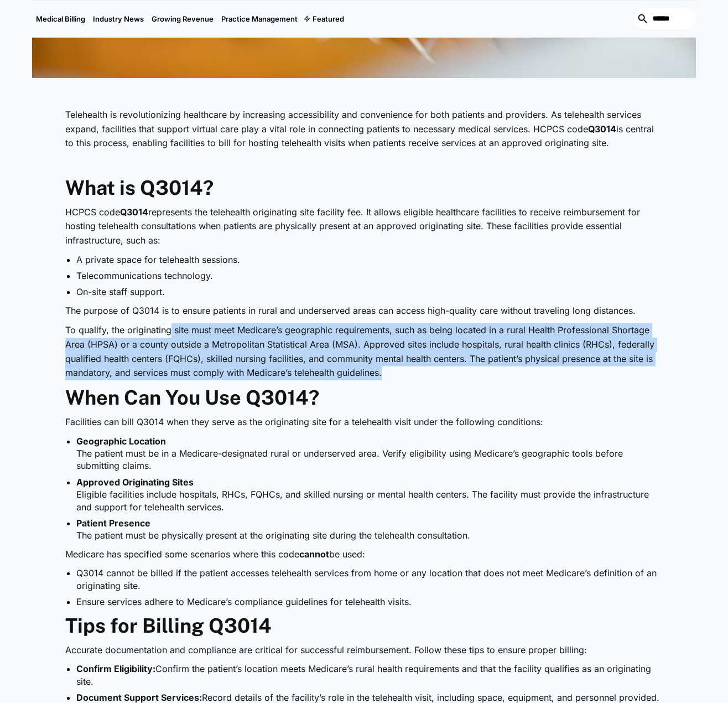  I want to click on strong: Patient Presence, so click(114, 523).